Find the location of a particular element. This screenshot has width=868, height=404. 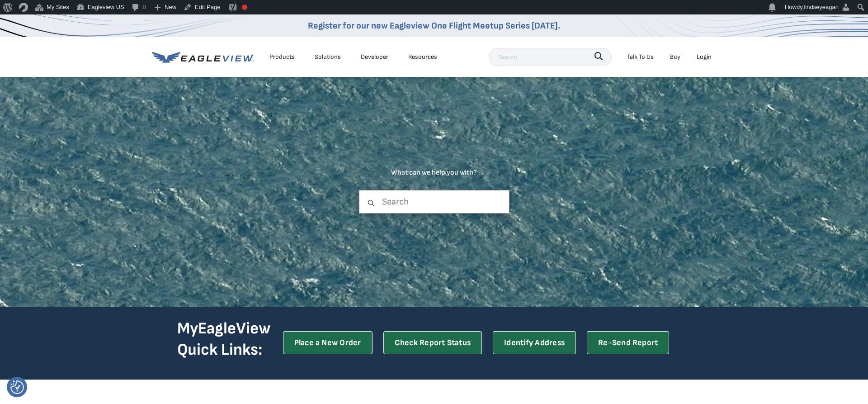

h1: What can we help you with? is located at coordinates (434, 173).